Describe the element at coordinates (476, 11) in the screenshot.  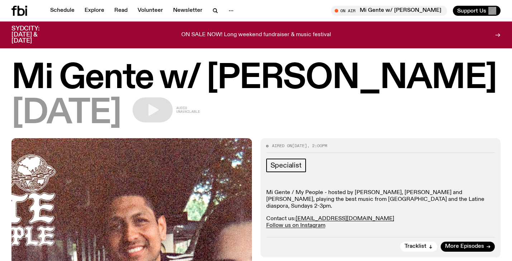
I see `button: Support Us` at that location.